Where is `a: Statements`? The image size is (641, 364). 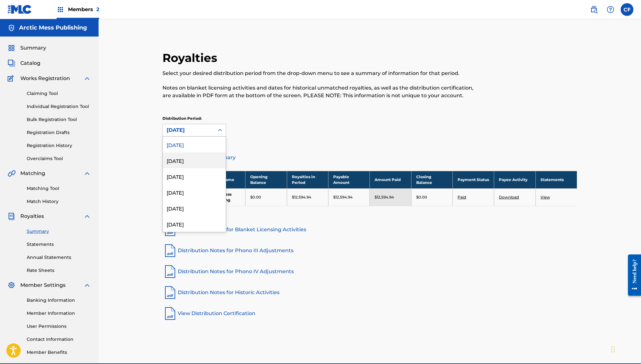 a: Statements is located at coordinates (59, 244).